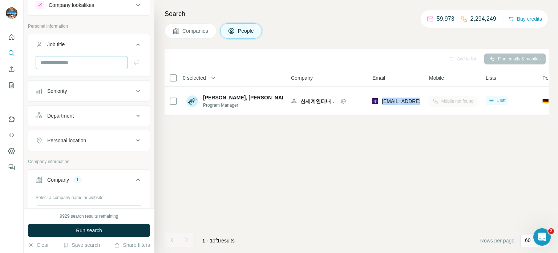  I want to click on button: Quick start, so click(12, 37).